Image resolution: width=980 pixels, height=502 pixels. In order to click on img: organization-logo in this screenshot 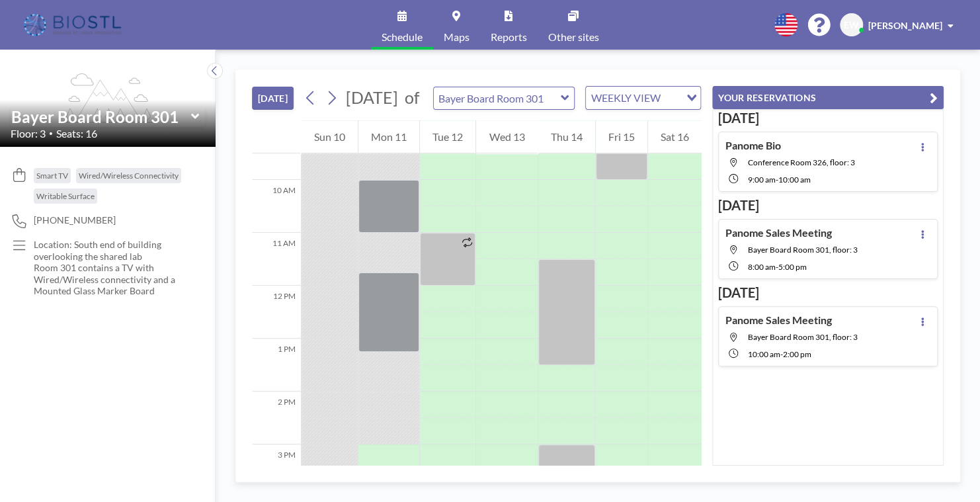, I will do `click(74, 25)`.